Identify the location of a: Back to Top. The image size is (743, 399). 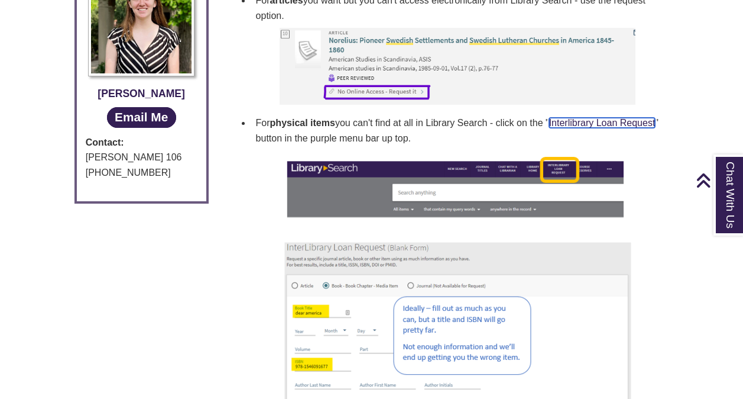
(718, 180).